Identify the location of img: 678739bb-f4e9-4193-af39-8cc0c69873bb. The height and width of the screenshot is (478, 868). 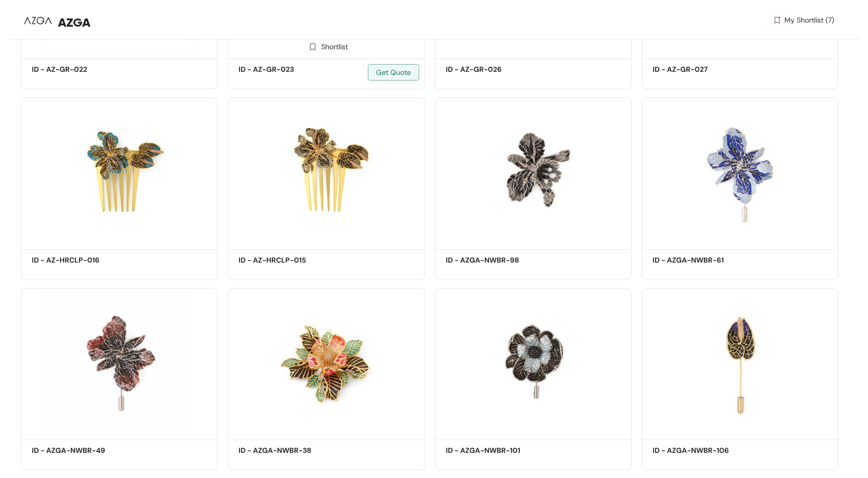
(119, 171).